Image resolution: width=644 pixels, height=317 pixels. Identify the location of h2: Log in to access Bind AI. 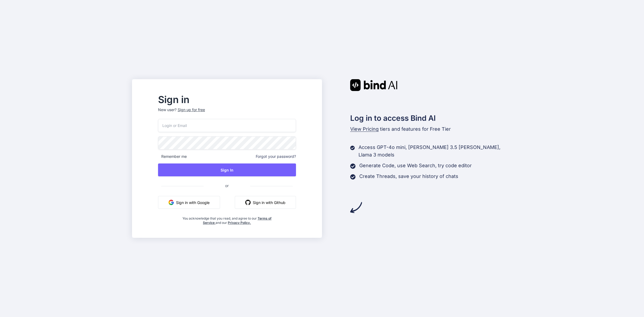
(431, 118).